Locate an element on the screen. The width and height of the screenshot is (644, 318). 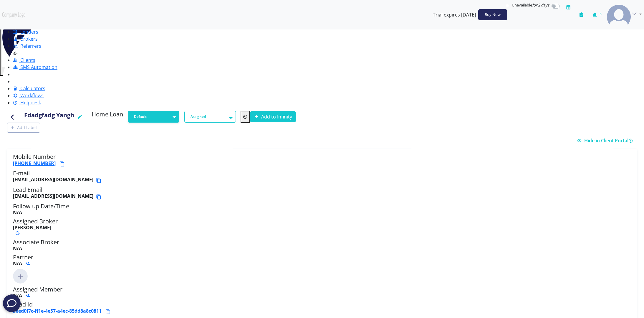
span: Brokers is located at coordinates (29, 39).